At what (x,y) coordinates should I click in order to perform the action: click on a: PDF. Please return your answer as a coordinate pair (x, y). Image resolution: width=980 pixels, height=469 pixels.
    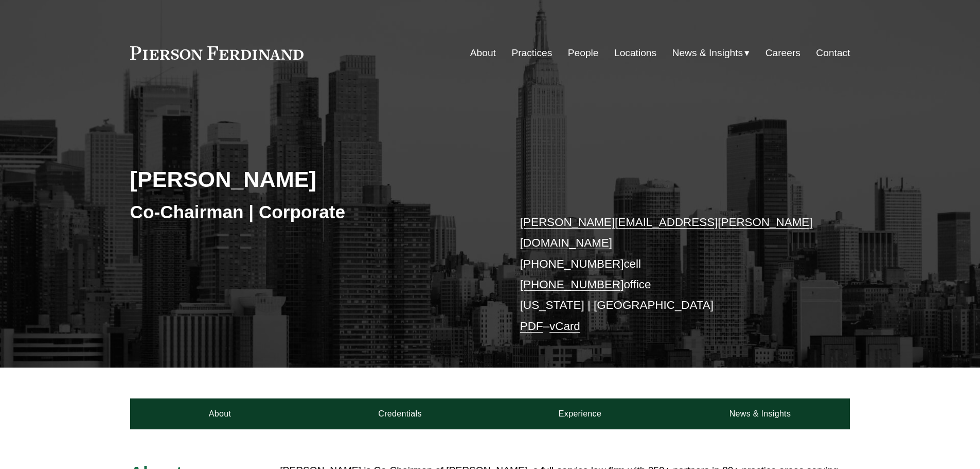
    Looking at the image, I should click on (532, 326).